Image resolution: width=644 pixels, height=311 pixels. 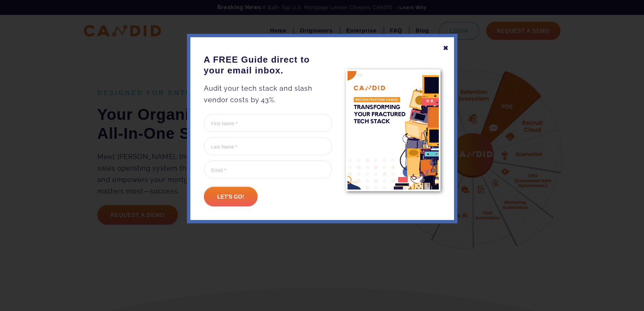 I want to click on p: Audit your tech stack and slash vendor costs by 43%., so click(x=268, y=94).